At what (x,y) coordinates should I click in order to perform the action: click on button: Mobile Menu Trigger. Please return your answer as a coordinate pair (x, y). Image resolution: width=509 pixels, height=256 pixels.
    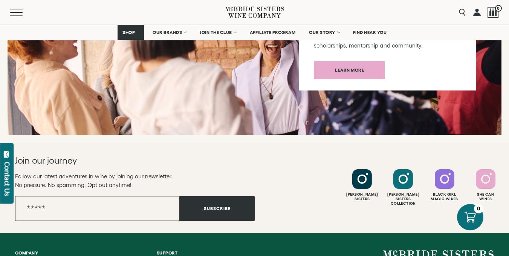
    Looking at the image, I should click on (24, 12).